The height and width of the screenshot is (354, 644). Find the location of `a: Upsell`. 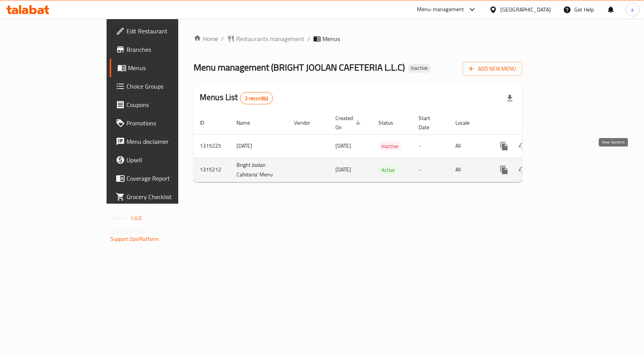

a: Upsell is located at coordinates (162, 160).